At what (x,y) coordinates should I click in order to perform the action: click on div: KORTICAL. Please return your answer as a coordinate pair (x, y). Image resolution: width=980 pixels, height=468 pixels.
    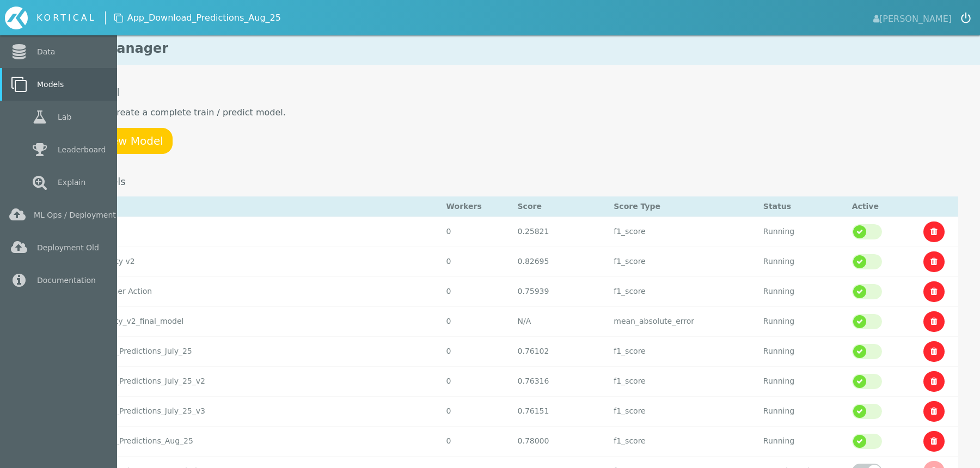
    Looking at the image, I should click on (66, 18).